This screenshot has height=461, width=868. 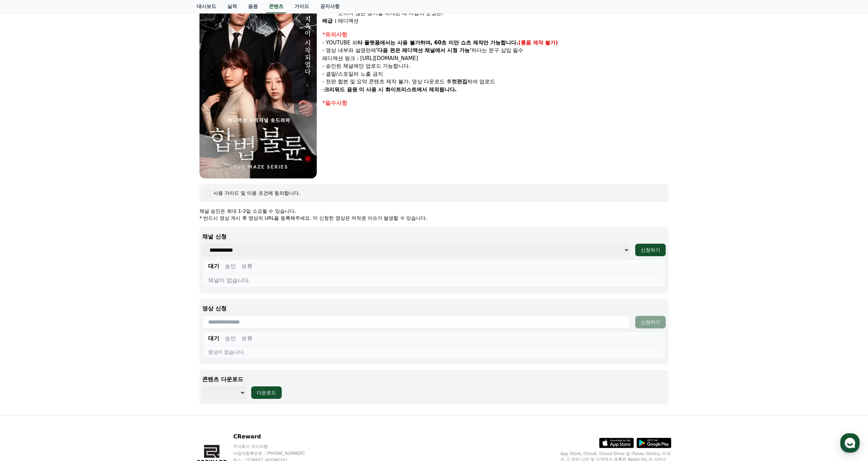 What do you see at coordinates (503, 21) in the screenshot?
I see `div: 레디액션` at bounding box center [503, 21].